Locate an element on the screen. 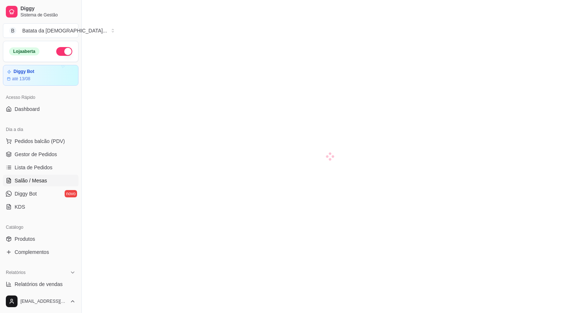 The height and width of the screenshot is (313, 578). span: Complementos is located at coordinates (32, 252).